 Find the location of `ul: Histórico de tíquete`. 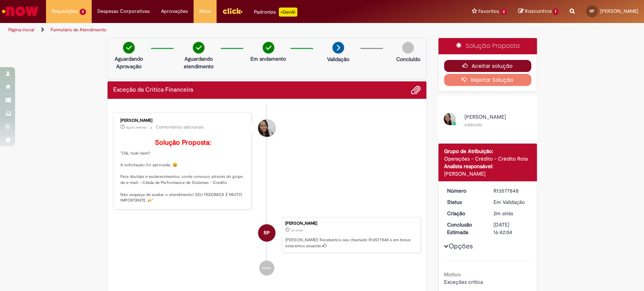

ul: Histórico de tíquete is located at coordinates (267, 194).